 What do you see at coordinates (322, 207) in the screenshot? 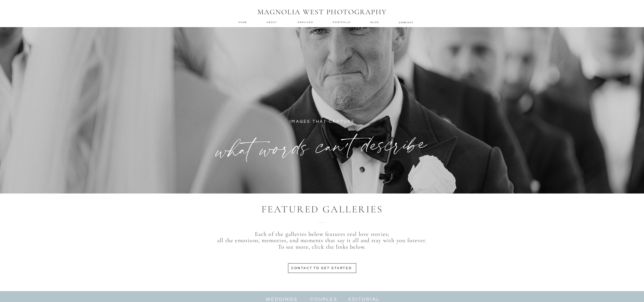
I see `h2: featured galleries` at bounding box center [322, 207].